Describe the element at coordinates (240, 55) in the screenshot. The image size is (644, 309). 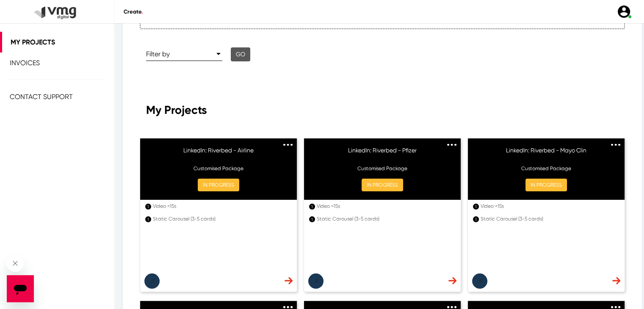
I see `button: Go` at that location.